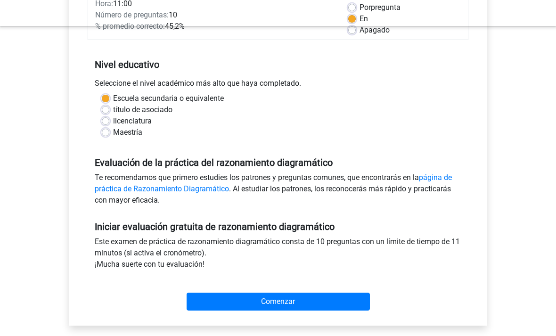 The height and width of the screenshot is (336, 556). Describe the element at coordinates (130, 26) in the screenshot. I see `font: % promedio correcto:` at that location.